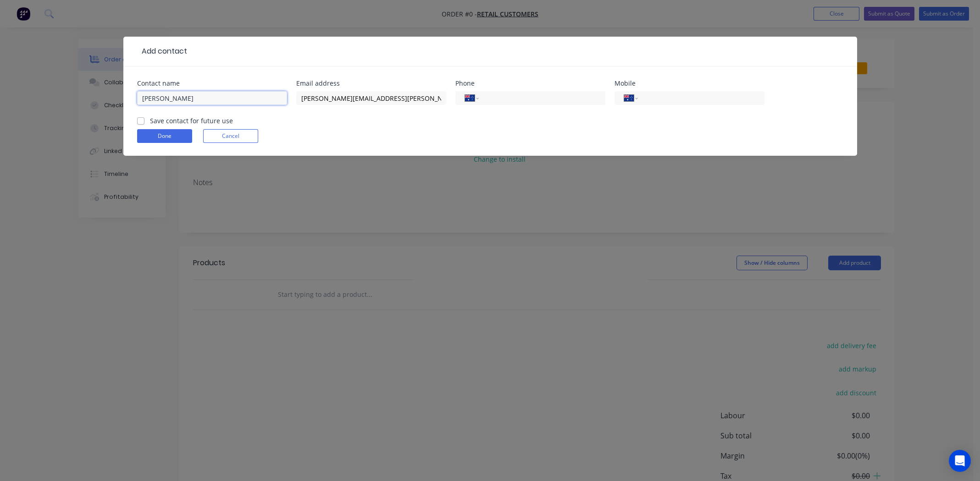 The height and width of the screenshot is (481, 980). Describe the element at coordinates (960, 461) in the screenshot. I see `div: Open Intercom Messenger` at that location.